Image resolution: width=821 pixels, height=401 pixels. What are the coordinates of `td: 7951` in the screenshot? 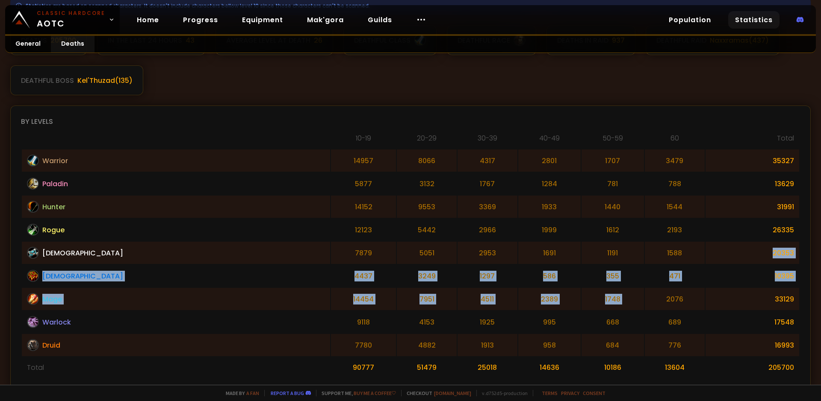 It's located at (427, 299).